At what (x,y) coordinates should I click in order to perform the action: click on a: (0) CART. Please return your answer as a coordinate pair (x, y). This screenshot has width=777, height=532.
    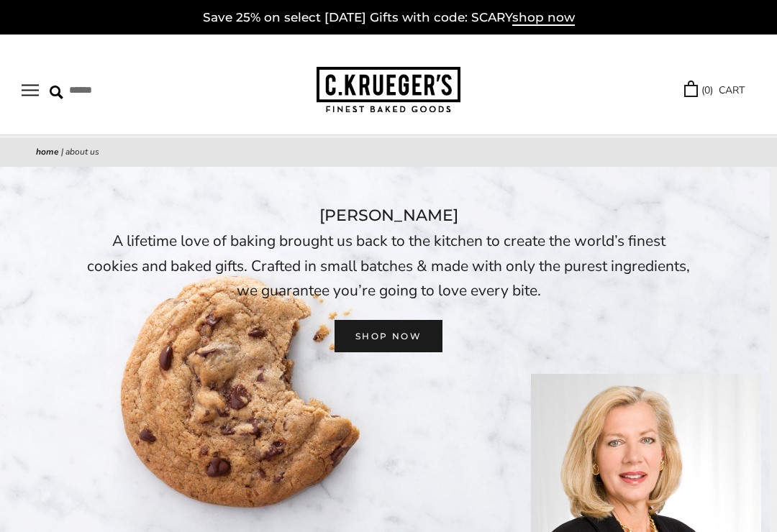
    Looking at the image, I should click on (714, 90).